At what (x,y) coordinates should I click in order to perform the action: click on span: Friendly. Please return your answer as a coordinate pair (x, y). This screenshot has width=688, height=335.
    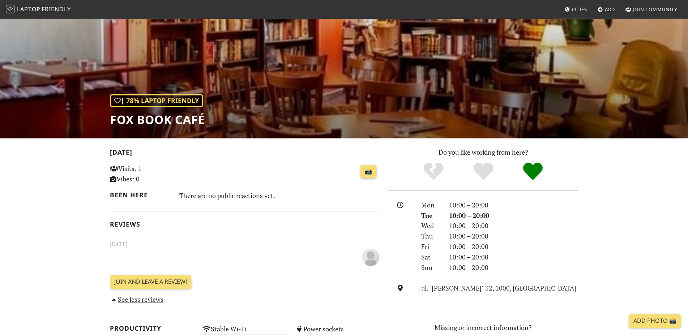
    Looking at the image, I should click on (56, 9).